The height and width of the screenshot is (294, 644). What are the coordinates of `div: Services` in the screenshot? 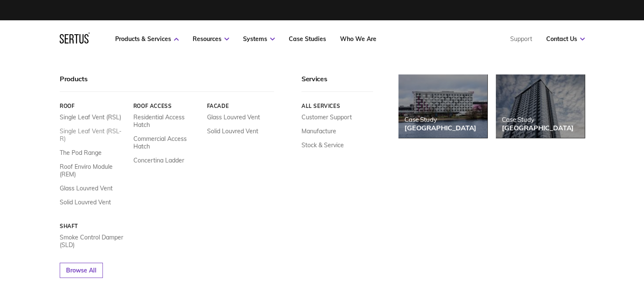 It's located at (337, 83).